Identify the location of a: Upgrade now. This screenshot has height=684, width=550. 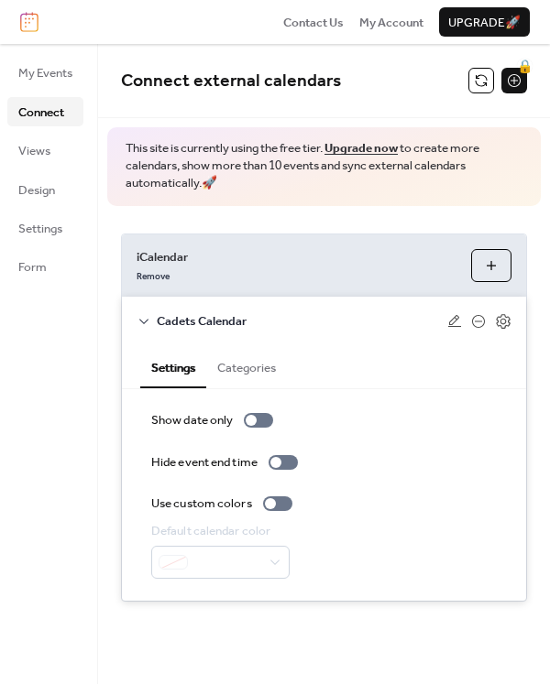
(361, 148).